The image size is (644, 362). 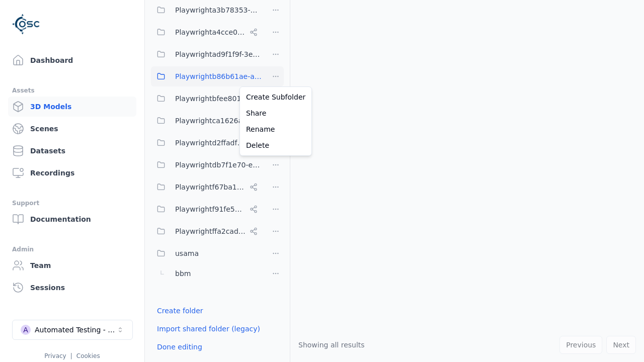 I want to click on a: Delete, so click(x=276, y=145).